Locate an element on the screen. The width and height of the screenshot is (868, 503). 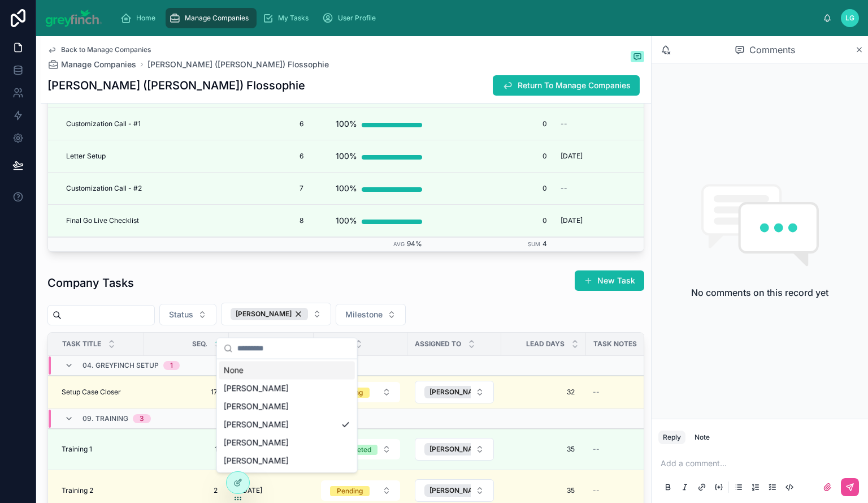
span: 7 is located at coordinates (272, 188).